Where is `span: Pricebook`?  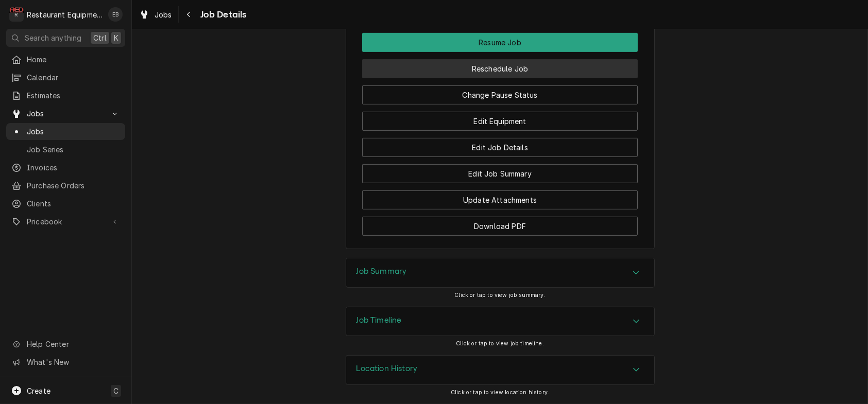 span: Pricebook is located at coordinates (66, 221).